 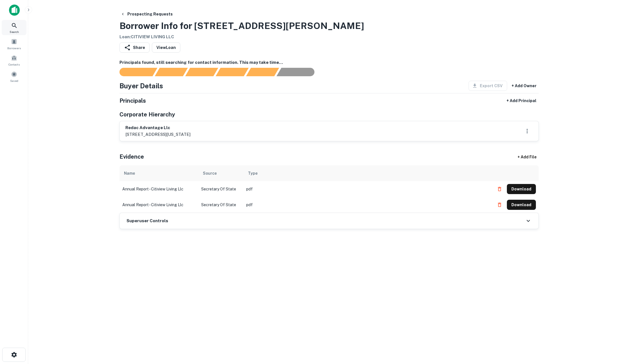 I want to click on div: Your request is received and processing..., so click(x=171, y=72).